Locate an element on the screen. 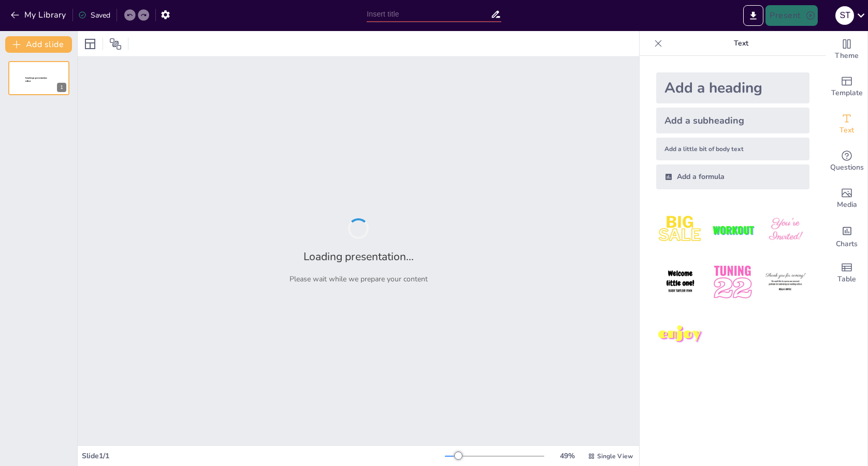  span: Position is located at coordinates (115, 44).